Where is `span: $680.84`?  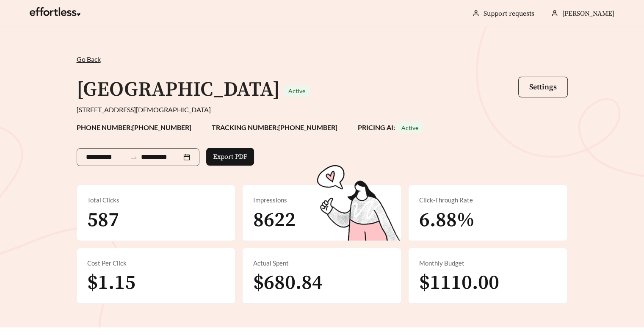
span: $680.84 is located at coordinates (287, 283).